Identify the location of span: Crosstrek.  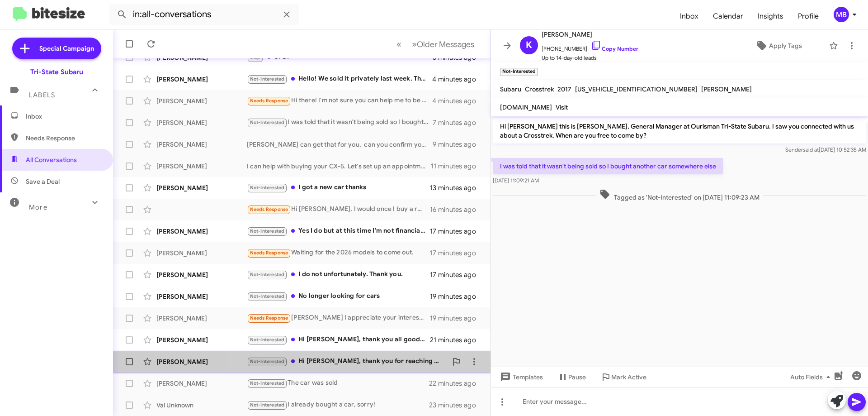
(540, 89).